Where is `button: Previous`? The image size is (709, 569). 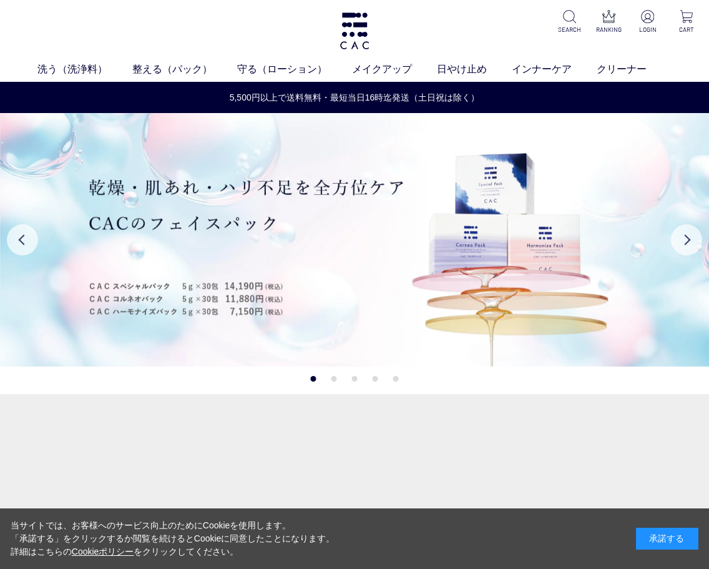
button: Previous is located at coordinates (22, 240).